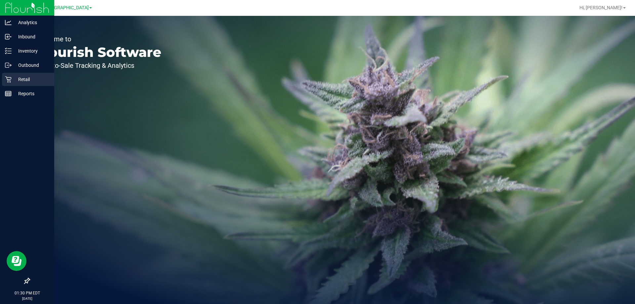 The image size is (635, 304). What do you see at coordinates (31, 94) in the screenshot?
I see `p: Reports` at bounding box center [31, 94].